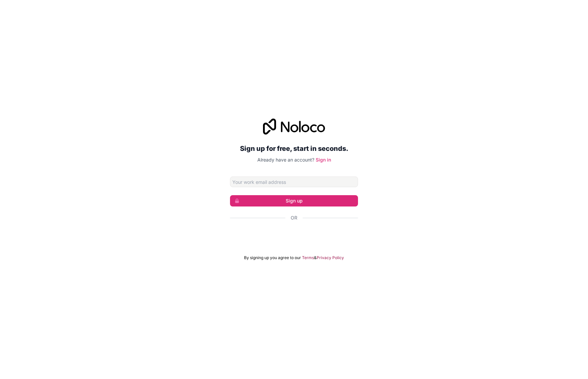 The width and height of the screenshot is (588, 379). What do you see at coordinates (294, 148) in the screenshot?
I see `h2: Sign up for free, start in seconds.` at bounding box center [294, 148].